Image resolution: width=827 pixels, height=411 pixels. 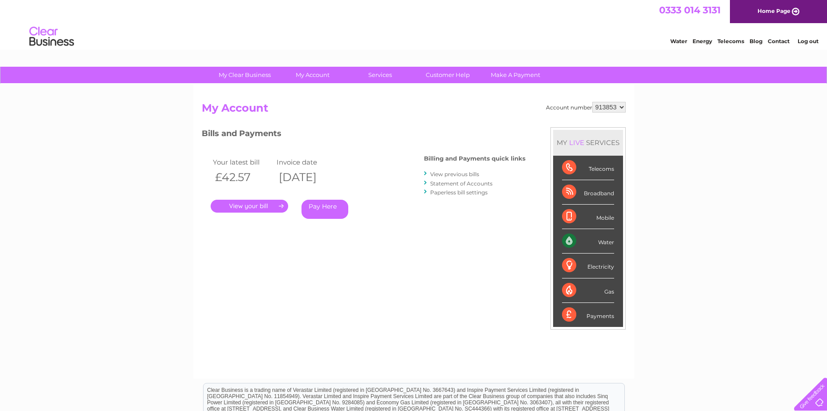 What do you see at coordinates (690, 10) in the screenshot?
I see `a: 0333 014 3131` at bounding box center [690, 10].